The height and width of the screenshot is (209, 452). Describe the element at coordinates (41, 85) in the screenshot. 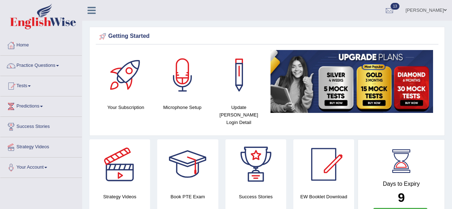

I see `a: Tests` at that location.